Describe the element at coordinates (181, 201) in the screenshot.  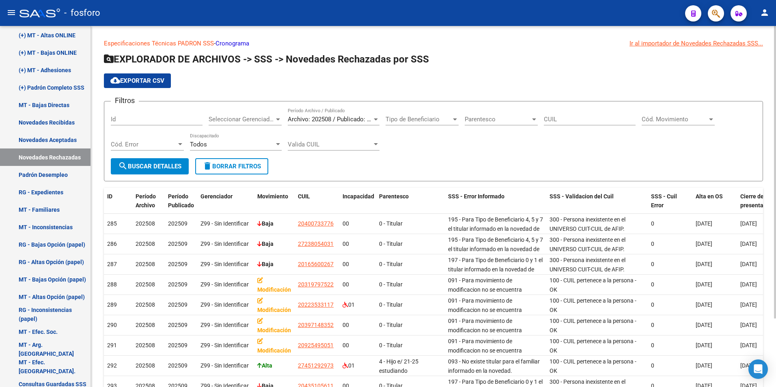
I see `datatable-header-cell: Período Publicado` at that location.